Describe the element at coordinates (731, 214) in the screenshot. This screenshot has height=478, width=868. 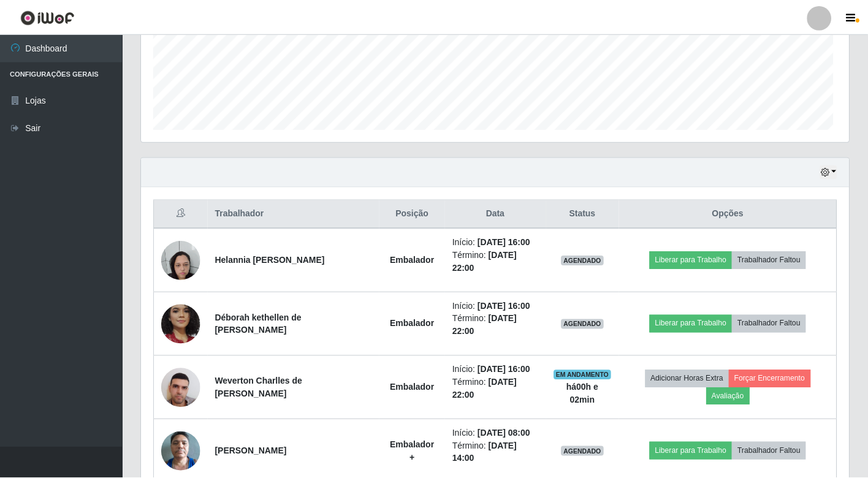
I see `th: Opções` at that location.